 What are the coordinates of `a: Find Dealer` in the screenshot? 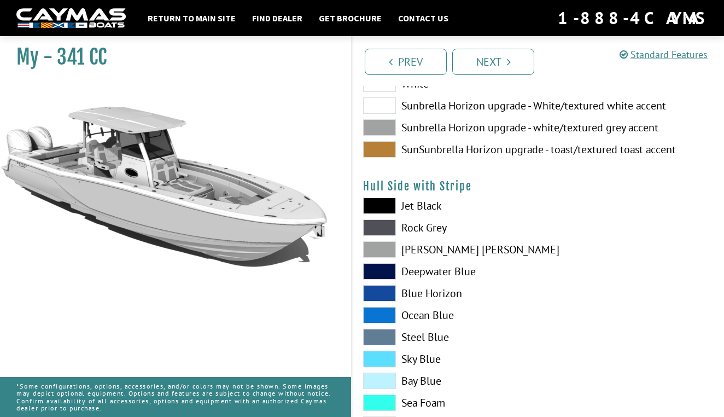 It's located at (277, 18).